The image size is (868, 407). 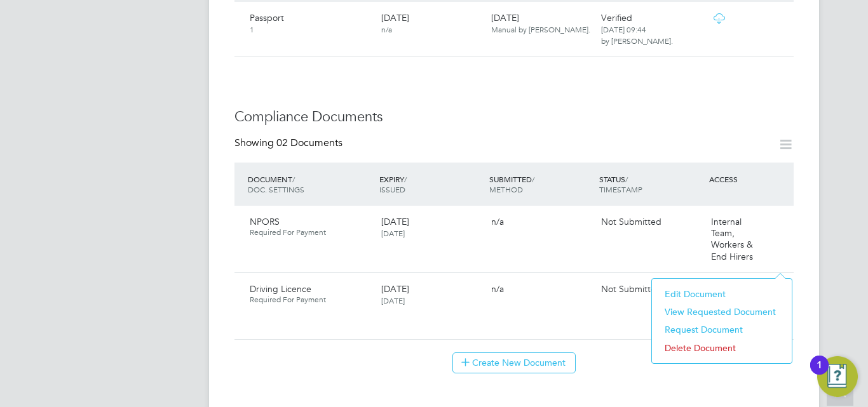 I want to click on div: ACCESS, so click(x=750, y=179).